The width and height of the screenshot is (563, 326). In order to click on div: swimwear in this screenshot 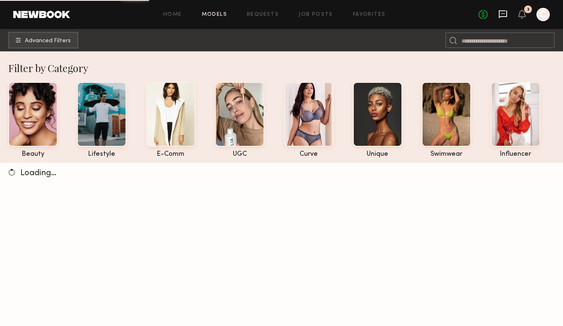, I will do `click(447, 154)`.